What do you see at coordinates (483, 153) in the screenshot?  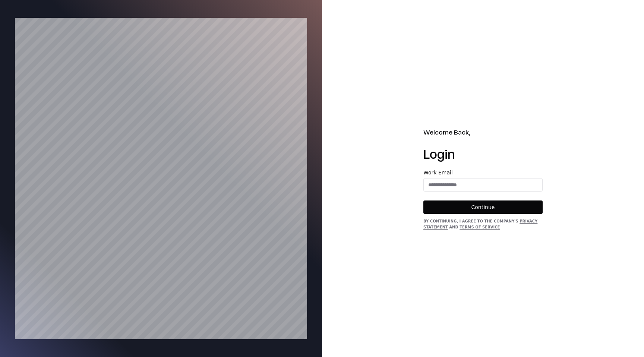 I see `h1: Login` at bounding box center [483, 153].